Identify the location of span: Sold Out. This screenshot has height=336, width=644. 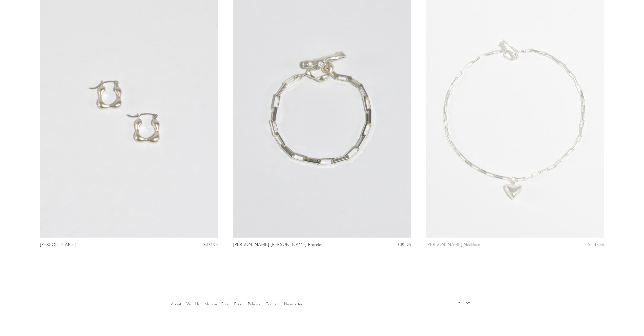
(596, 244).